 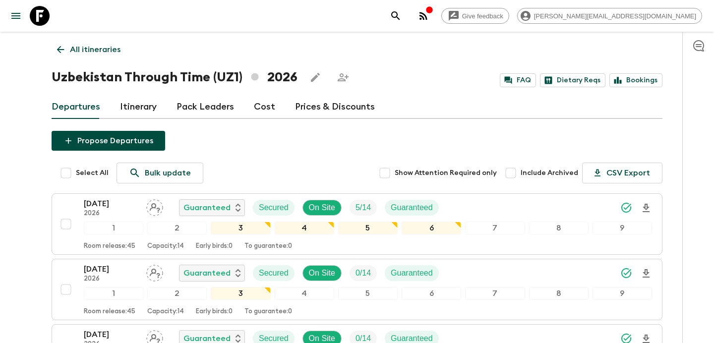 What do you see at coordinates (89, 50) in the screenshot?
I see `a: All itineraries` at bounding box center [89, 50].